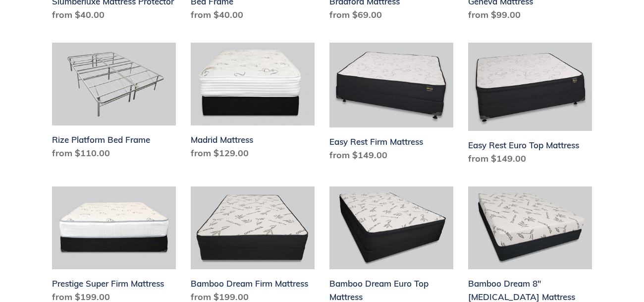  Describe the element at coordinates (392, 104) in the screenshot. I see `a: Easy Rest Firm Mattress` at that location.